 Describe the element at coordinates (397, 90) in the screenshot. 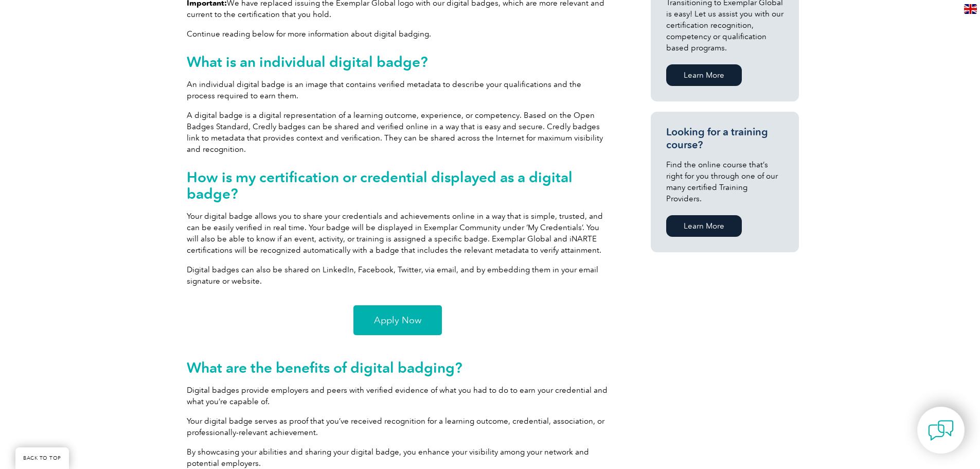

I see `p: An individual digital badge is an image that contains verified metadata to describe your qualific...` at that location.